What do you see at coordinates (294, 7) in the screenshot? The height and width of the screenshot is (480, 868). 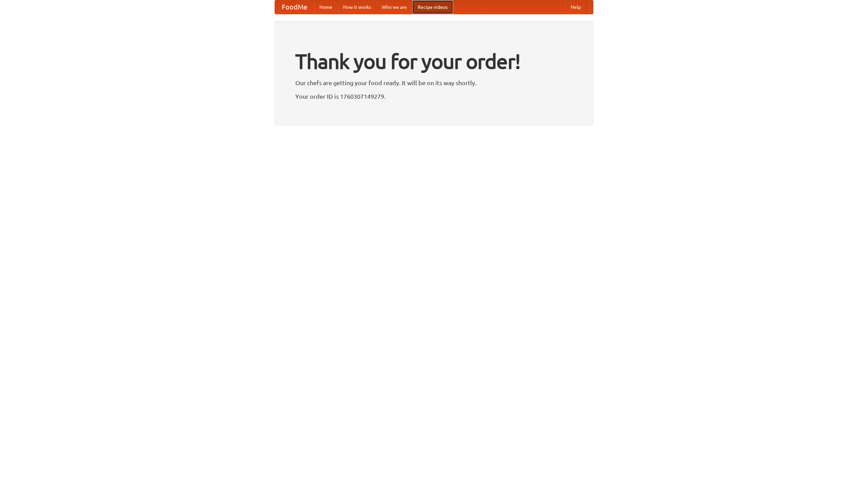 I see `a: FoodMe` at bounding box center [294, 7].